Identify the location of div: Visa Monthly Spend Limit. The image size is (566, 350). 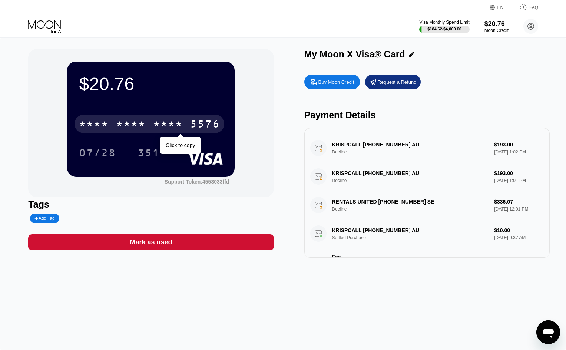
(444, 22).